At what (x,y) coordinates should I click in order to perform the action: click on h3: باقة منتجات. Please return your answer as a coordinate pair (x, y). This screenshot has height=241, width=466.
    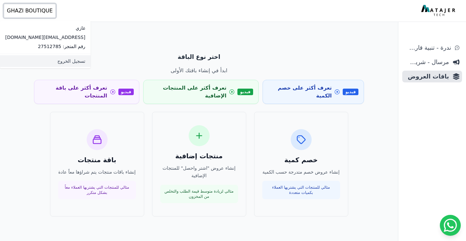
    Looking at the image, I should click on (97, 160).